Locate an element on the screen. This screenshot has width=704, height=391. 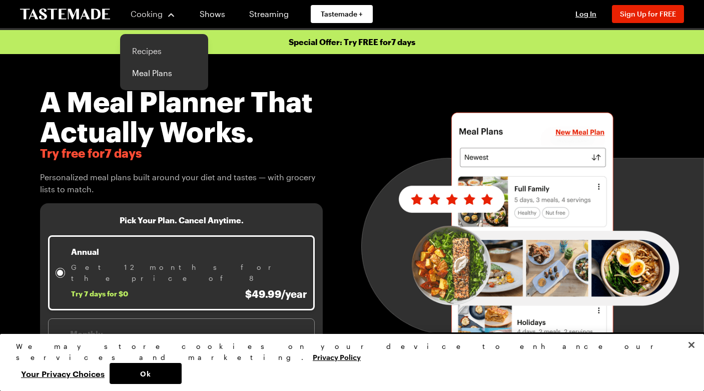
span: Log In is located at coordinates (586, 14).